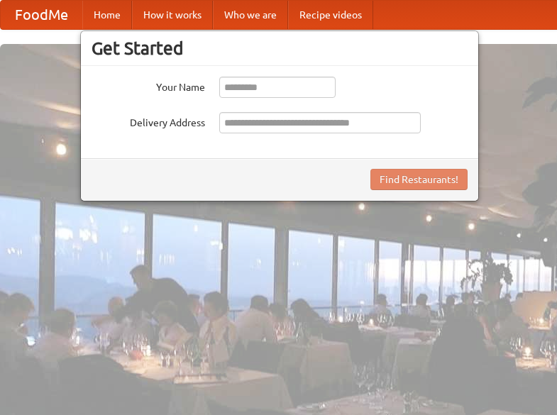 The width and height of the screenshot is (557, 415). Describe the element at coordinates (331, 15) in the screenshot. I see `a: Recipe videos` at that location.